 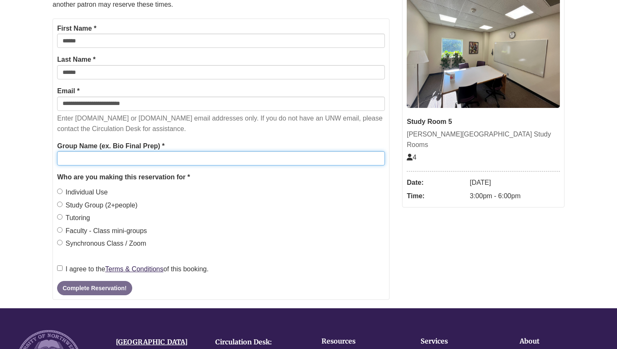 I want to click on h4: Services, so click(x=457, y=341).